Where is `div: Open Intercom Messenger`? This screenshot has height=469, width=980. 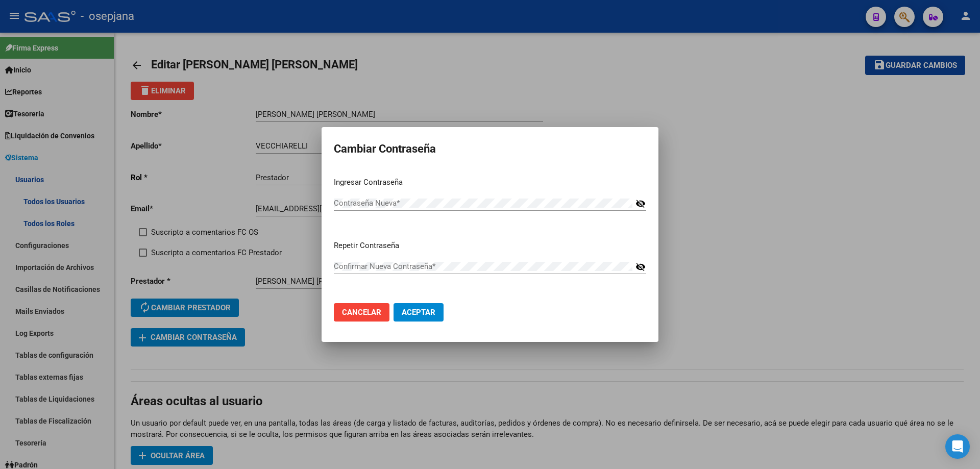
div: Open Intercom Messenger is located at coordinates (958, 446).